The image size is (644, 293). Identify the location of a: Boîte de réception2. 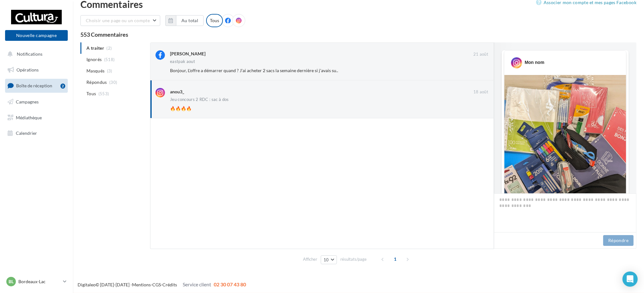
(36, 85).